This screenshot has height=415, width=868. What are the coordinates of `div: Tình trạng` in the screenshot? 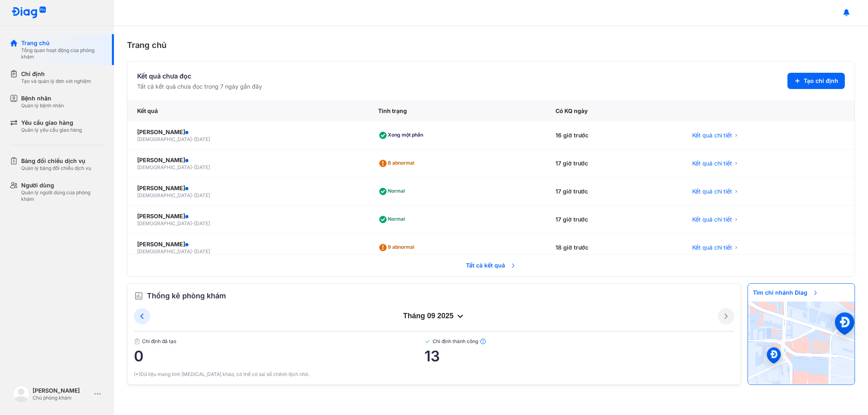 It's located at (457, 111).